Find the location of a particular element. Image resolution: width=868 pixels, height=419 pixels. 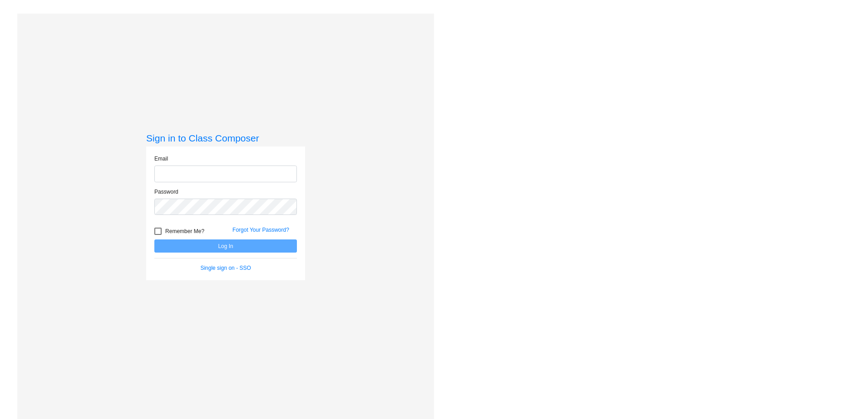

button: Log In is located at coordinates (225, 246).